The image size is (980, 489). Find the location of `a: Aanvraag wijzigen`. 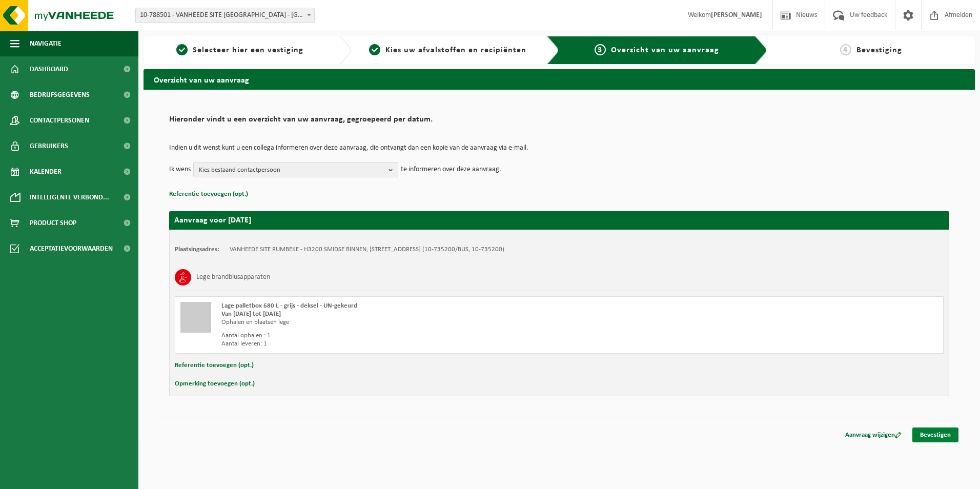

a: Aanvraag wijzigen is located at coordinates (873, 434).